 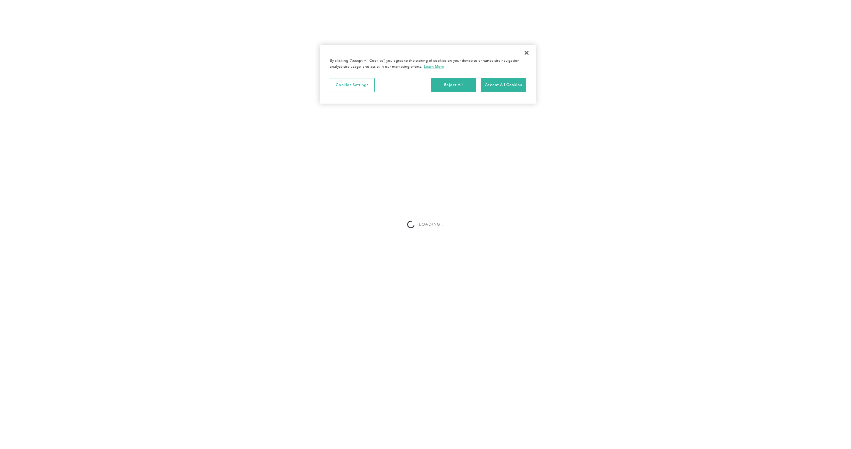 I want to click on div: Cookie banner, so click(x=428, y=74).